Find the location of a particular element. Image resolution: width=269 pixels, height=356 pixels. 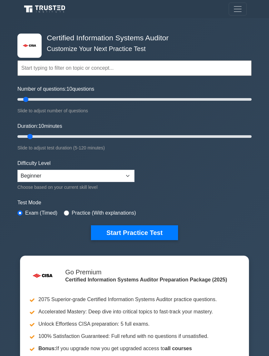

label: Test Mode is located at coordinates (135, 203).